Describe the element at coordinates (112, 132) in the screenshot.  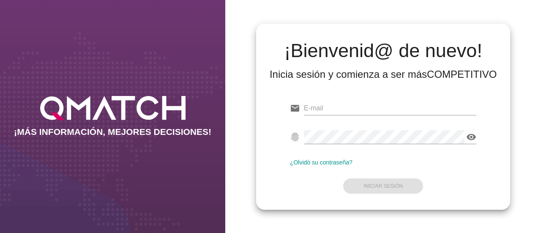
I see `h2: ¡MÁS INFORMACIÓN, MEJORES DECISIONES!` at that location.